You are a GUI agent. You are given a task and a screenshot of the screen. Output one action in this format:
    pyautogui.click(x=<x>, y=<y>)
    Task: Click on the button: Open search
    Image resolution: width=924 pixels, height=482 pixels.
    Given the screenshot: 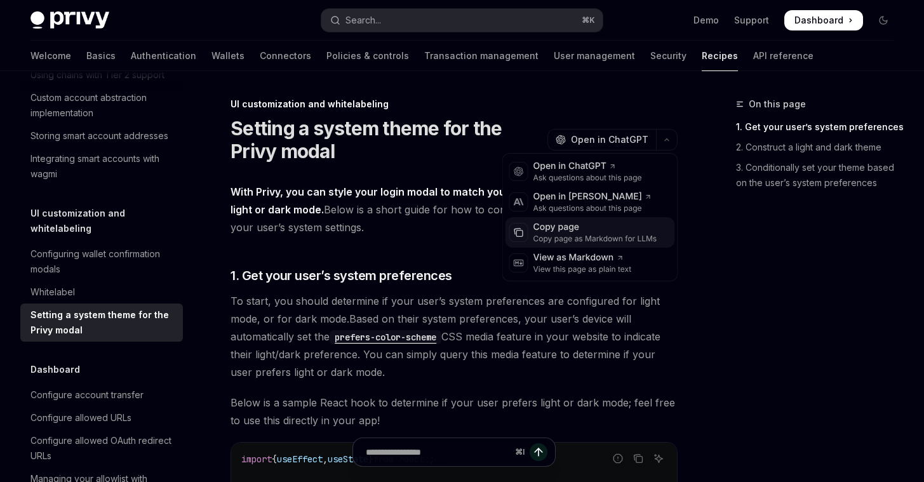 What is the action you would take?
    pyautogui.click(x=461, y=20)
    